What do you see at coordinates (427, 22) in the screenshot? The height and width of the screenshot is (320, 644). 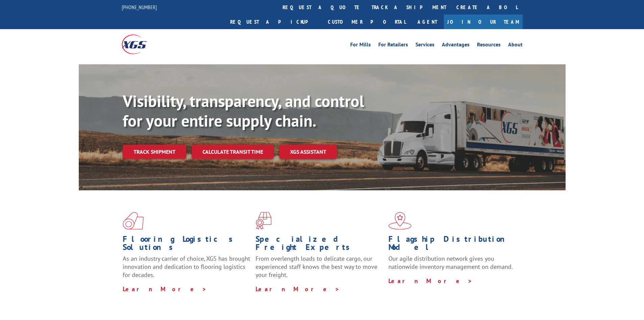 I see `a: Agent` at bounding box center [427, 22].